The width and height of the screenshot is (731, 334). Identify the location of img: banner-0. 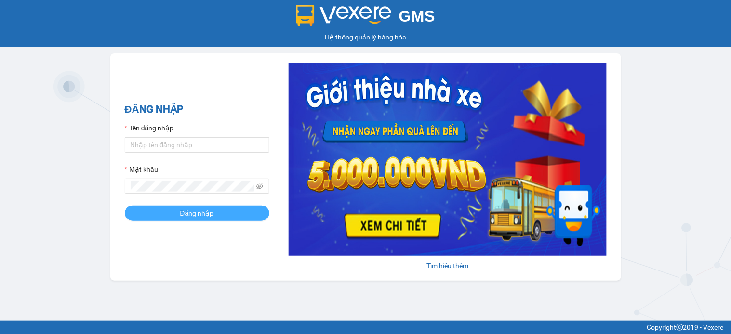
(448, 159).